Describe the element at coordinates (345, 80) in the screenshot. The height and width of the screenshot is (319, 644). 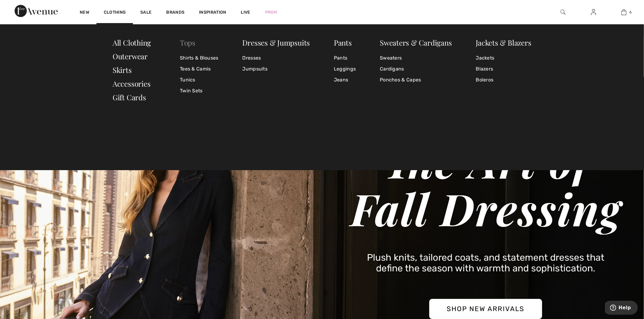
I see `a: Jeans` at that location.